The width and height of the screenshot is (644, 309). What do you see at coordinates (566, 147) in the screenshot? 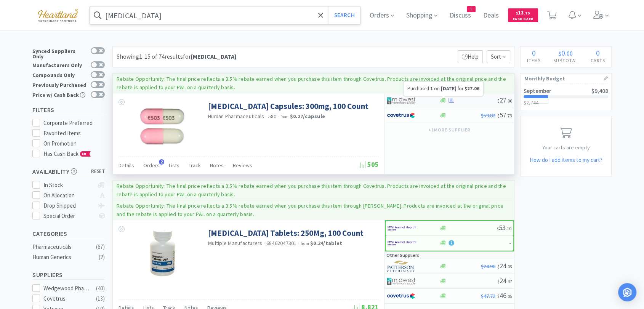
I see `p: Your carts are empty` at bounding box center [566, 147].